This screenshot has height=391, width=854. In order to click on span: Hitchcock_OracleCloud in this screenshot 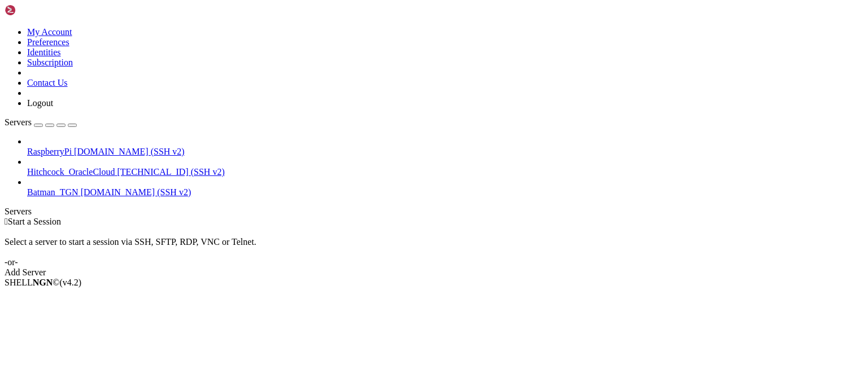, I will do `click(71, 172)`.